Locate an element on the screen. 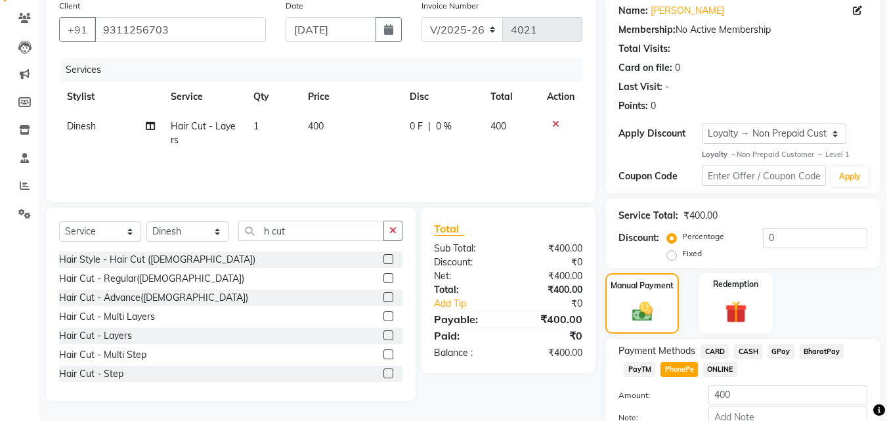  label: Percentage is located at coordinates (703, 236).